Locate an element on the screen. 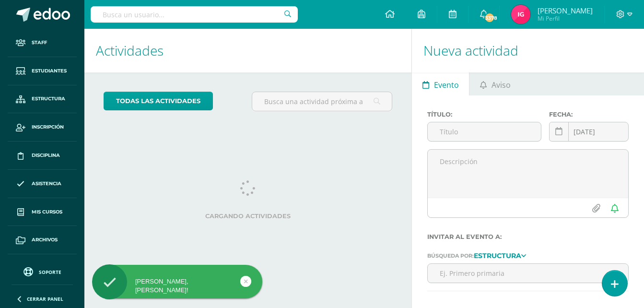 Image resolution: width=644 pixels, height=308 pixels. a: Archivos is located at coordinates (42, 240).